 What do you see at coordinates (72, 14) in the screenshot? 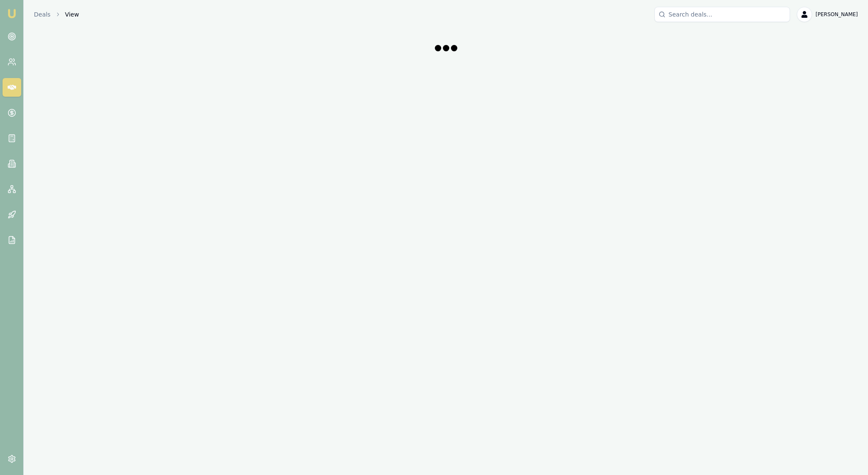
I see `span: View` at bounding box center [72, 14].